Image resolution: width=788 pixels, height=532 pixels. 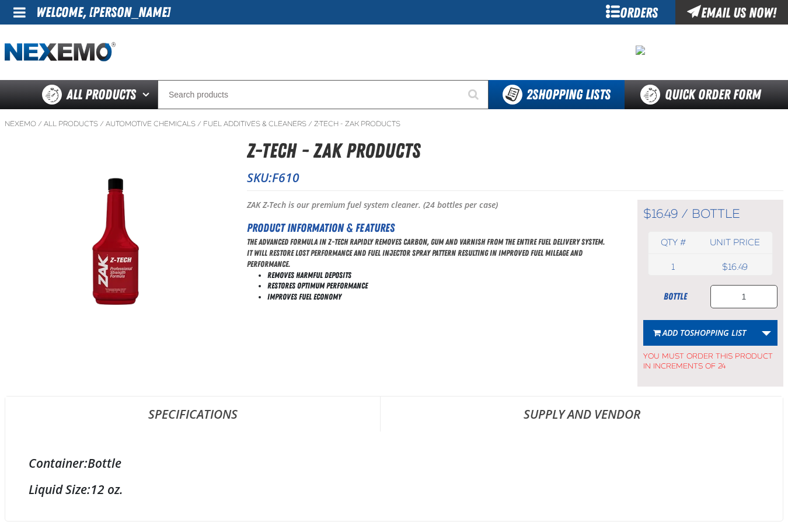 I want to click on a: Supply and Vendor, so click(x=581, y=414).